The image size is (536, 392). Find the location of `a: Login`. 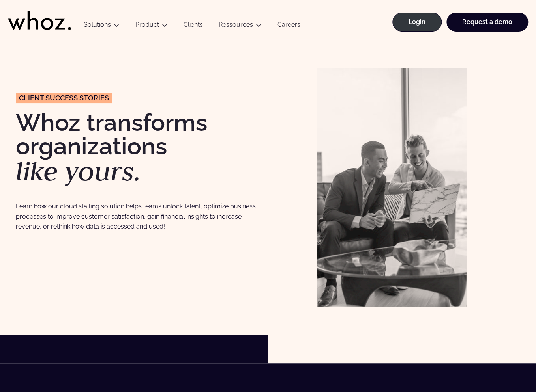

a: Login is located at coordinates (417, 22).